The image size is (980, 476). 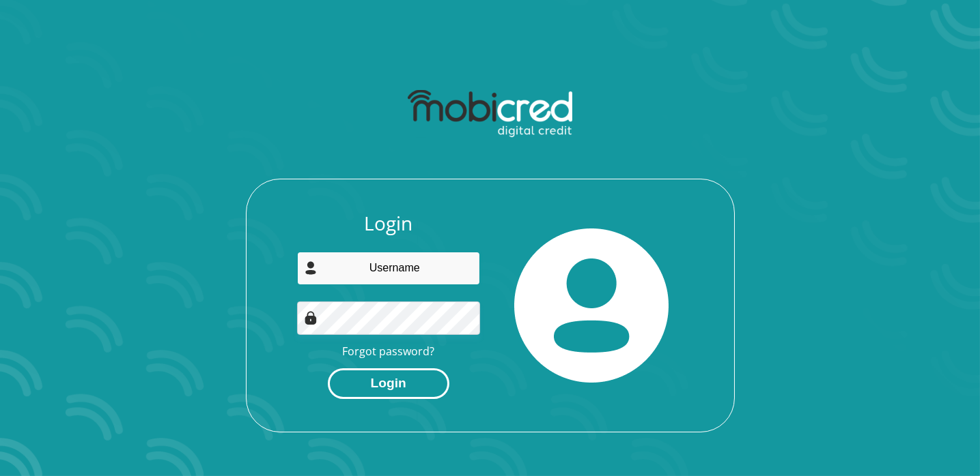 What do you see at coordinates (490, 114) in the screenshot?
I see `img: mobicred logo` at bounding box center [490, 114].